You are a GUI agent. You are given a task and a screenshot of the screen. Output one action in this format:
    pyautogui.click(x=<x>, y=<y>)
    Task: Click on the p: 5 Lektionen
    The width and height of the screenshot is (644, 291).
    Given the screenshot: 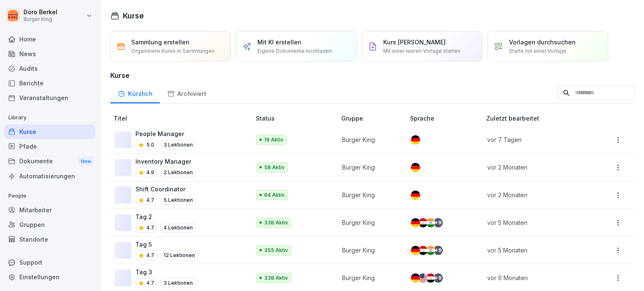 What is the action you would take?
    pyautogui.click(x=178, y=200)
    